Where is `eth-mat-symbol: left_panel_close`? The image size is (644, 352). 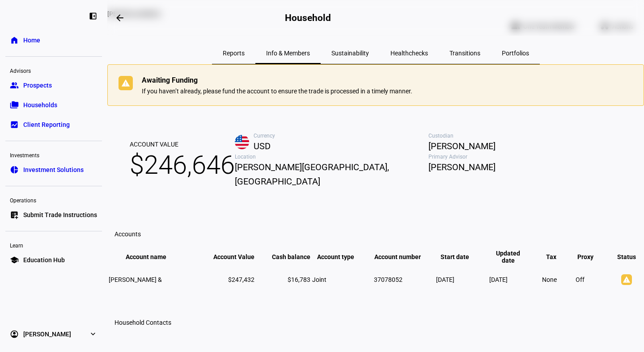 eth-mat-symbol: left_panel_close is located at coordinates (93, 16).